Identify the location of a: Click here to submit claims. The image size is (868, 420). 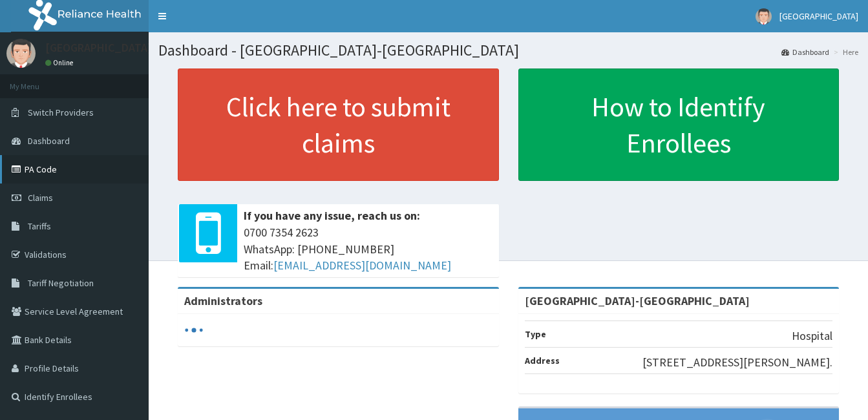
(338, 125).